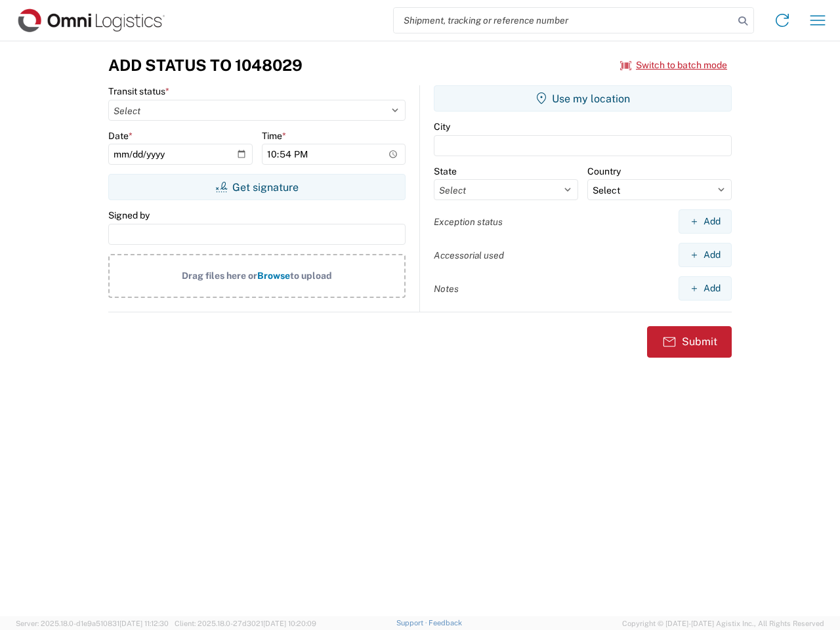  Describe the element at coordinates (564, 21) in the screenshot. I see `input: Shipment, tracking or reference number` at that location.